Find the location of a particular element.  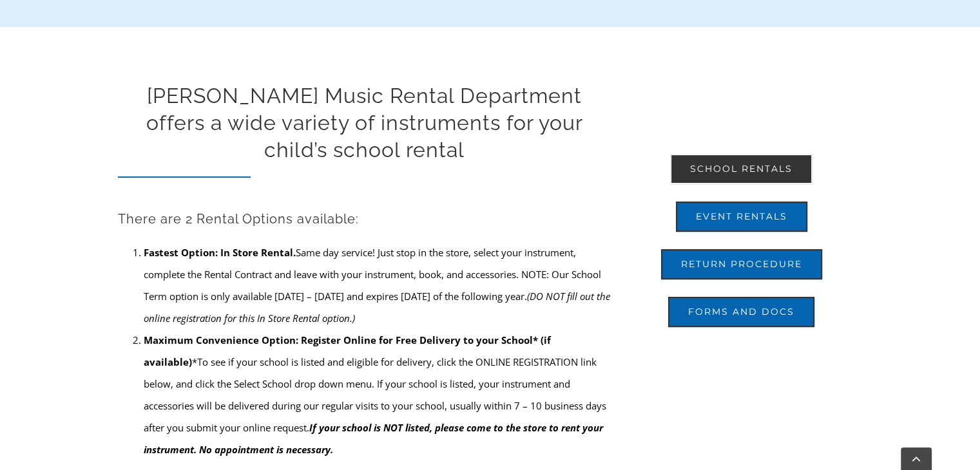

span: School Rentals is located at coordinates (741, 169).